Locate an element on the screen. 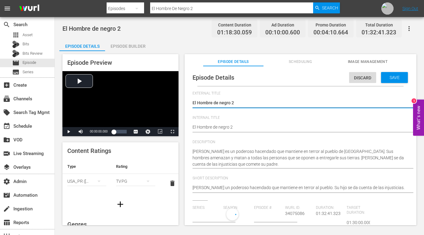 This screenshot has width=424, height=235. span: Discard is located at coordinates (362, 78).